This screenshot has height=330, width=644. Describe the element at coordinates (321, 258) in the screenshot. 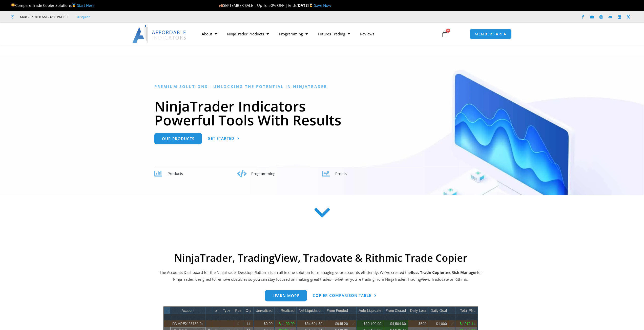

I see `h2: NinjaTrader, TradingView, Tradovate & Rithmic Trade Copier` at that location.